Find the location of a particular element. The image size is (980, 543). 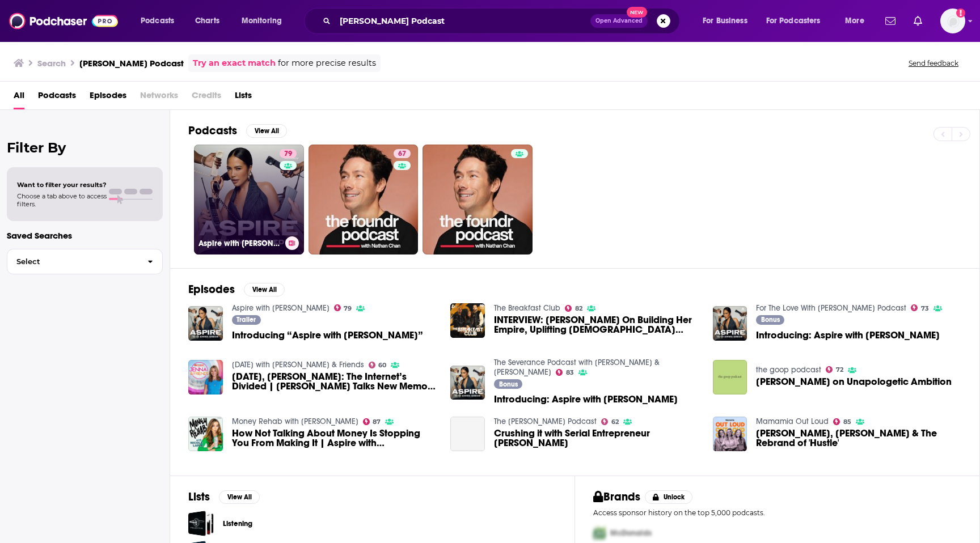

a: PodcastsView All is located at coordinates (237, 130).